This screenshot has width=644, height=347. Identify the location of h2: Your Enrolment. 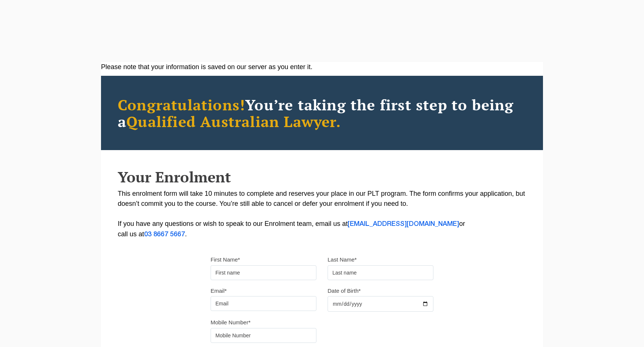
(322, 177).